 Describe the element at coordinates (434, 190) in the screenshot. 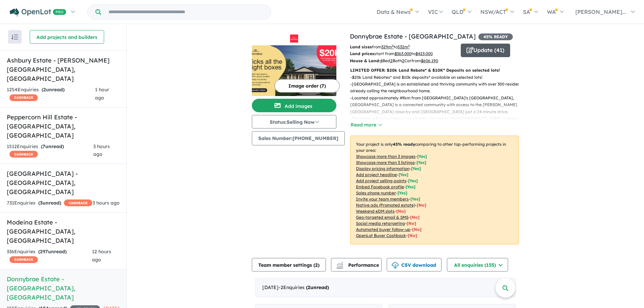

I see `p: Your project is only comparing to other top-performing projects in your area: - - - - - - - - - -...` at that location.